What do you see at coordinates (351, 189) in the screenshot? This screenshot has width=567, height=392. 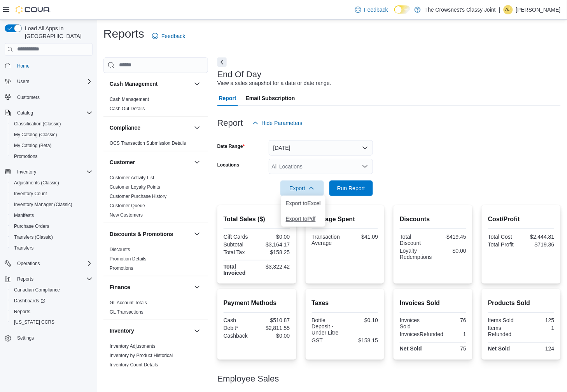 I see `span: Run Report` at bounding box center [351, 189].